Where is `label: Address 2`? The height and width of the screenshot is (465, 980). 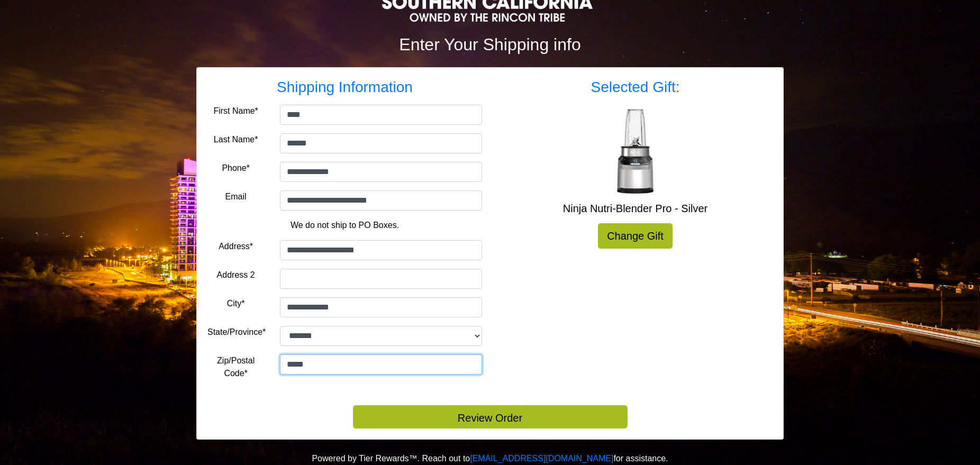 label: Address 2 is located at coordinates (236, 275).